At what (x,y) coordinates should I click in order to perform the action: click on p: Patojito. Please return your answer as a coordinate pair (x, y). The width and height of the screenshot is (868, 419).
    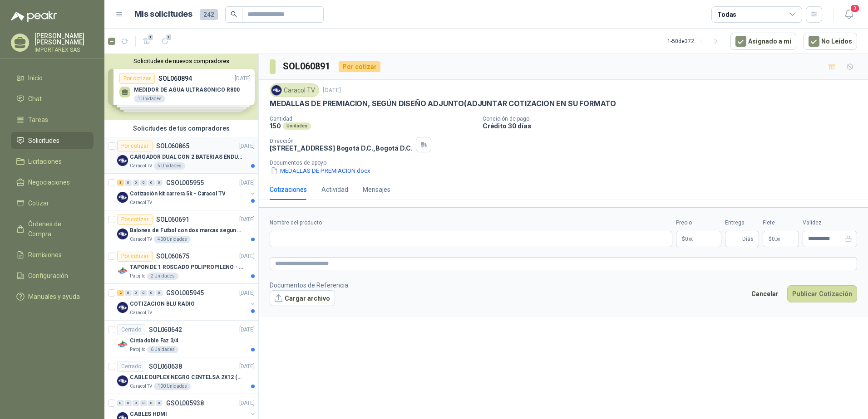
    Looking at the image, I should click on (138, 276).